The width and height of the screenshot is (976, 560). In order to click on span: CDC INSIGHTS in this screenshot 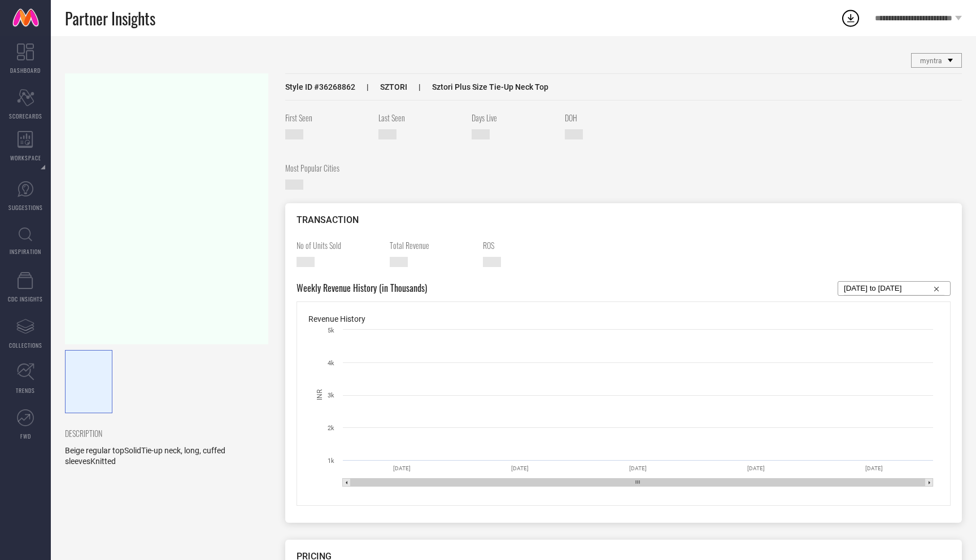, I will do `click(25, 299)`.